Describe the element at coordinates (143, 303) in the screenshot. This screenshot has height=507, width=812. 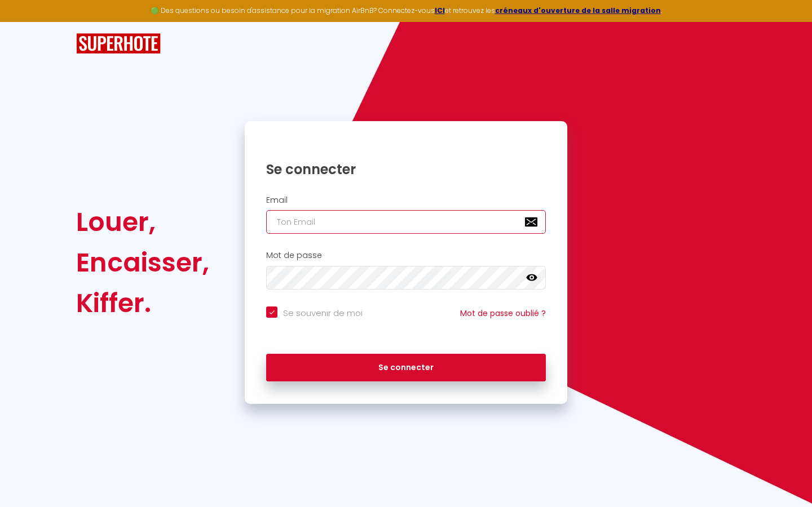
I see `div: Kiffer.` at that location.